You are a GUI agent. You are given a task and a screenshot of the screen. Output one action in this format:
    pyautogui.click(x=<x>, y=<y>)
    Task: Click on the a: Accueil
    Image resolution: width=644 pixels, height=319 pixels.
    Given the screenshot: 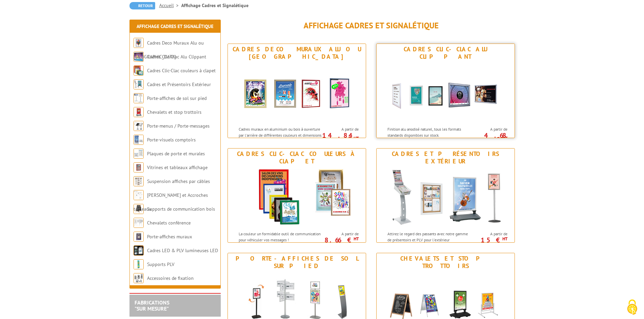 What is the action you would take?
    pyautogui.click(x=170, y=5)
    